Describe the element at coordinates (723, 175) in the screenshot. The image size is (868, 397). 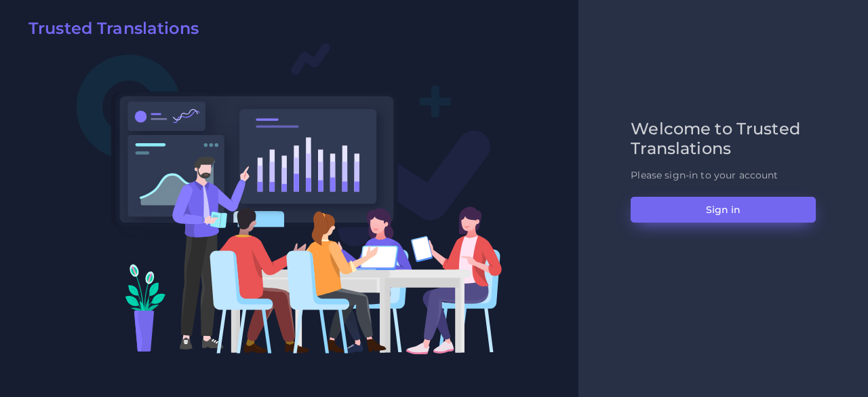
I see `p: Please sign-in to your account` at that location.